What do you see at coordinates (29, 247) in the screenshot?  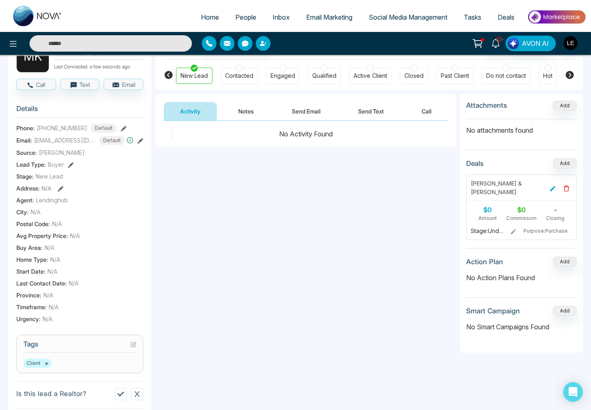 I see `span: Buy Area :` at bounding box center [29, 247].